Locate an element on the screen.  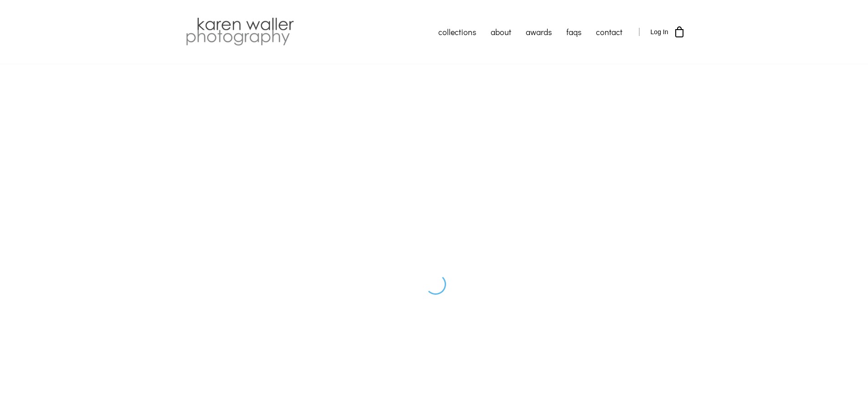
img: Karen Waller Photography is located at coordinates (240, 32).